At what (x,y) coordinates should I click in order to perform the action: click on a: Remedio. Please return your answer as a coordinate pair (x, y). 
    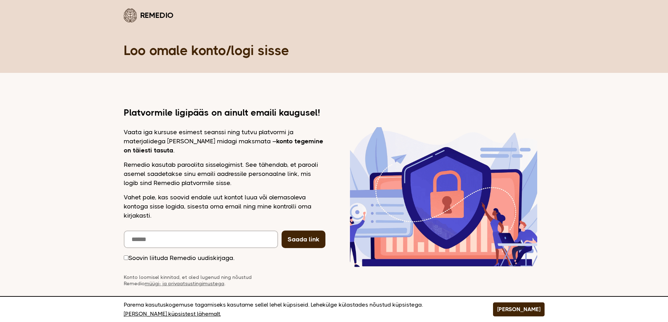
    Looking at the image, I should click on (149, 15).